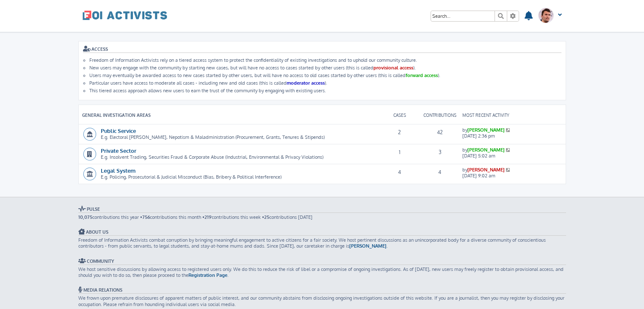 The width and height of the screenshot is (644, 309). I want to click on li: New users may engage with the community by starting new cases, but will have no access to cases s..., so click(325, 68).